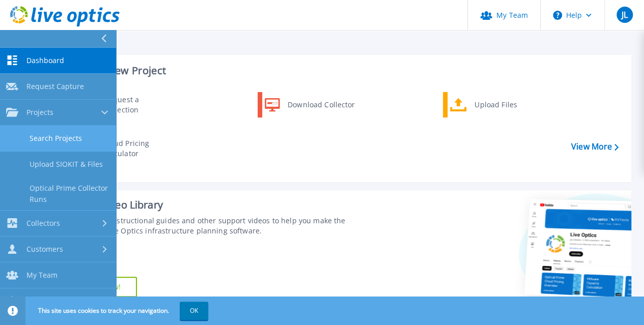 The image size is (644, 325). I want to click on a: View More, so click(595, 147).